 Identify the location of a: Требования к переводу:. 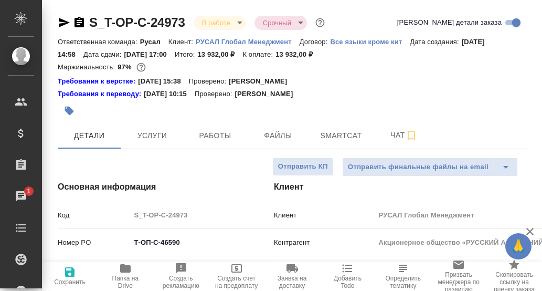
(101, 94).